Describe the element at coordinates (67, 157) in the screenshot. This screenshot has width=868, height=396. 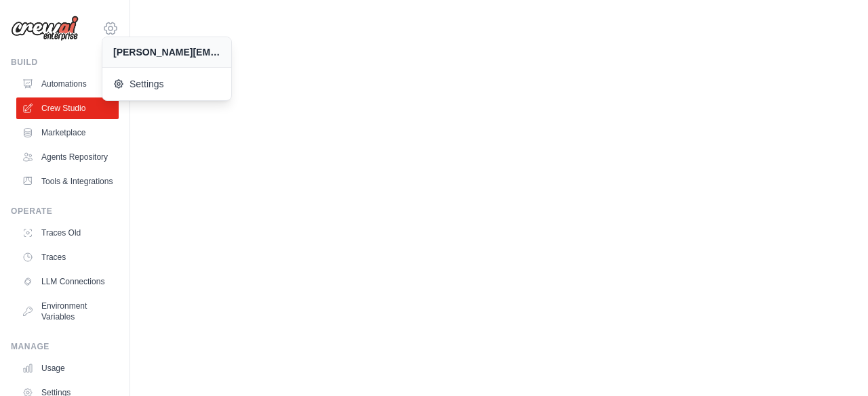
I see `a: Agents Repository` at that location.